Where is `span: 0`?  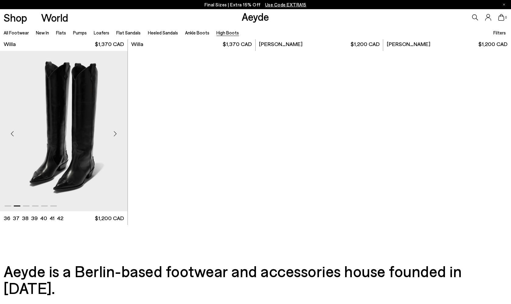
span: 0 is located at coordinates (506, 17).